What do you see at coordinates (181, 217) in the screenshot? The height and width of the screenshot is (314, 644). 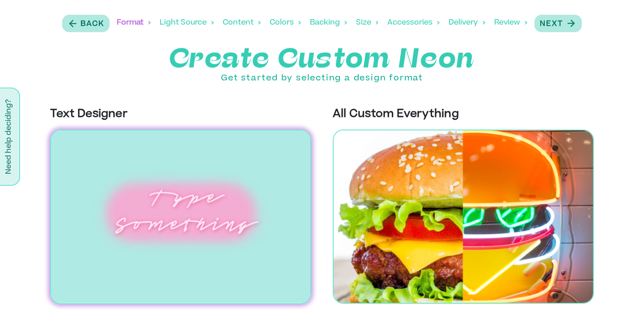 I see `img: Text Designer` at bounding box center [181, 217].